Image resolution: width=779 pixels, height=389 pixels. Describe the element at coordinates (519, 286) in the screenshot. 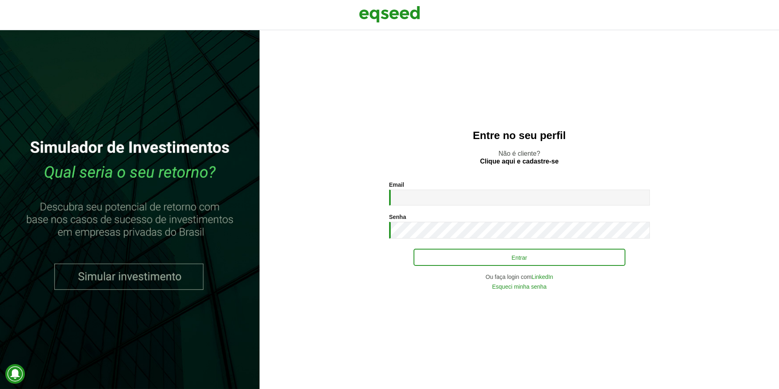

I see `a: Esqueci minha senha` at that location.